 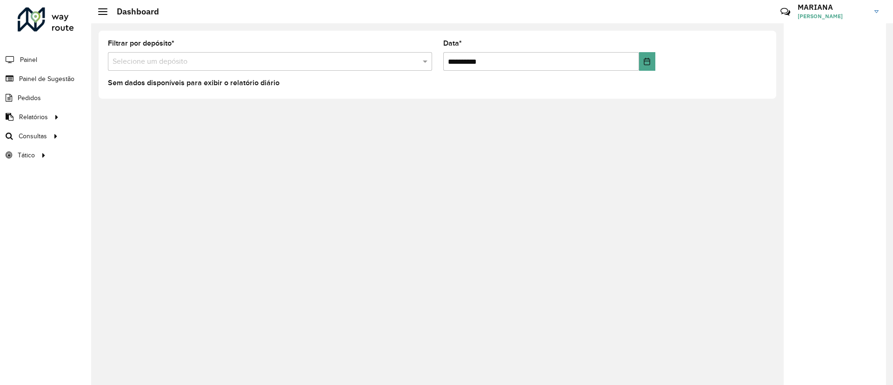 What do you see at coordinates (47, 79) in the screenshot?
I see `span: Painel de Sugestão` at bounding box center [47, 79].